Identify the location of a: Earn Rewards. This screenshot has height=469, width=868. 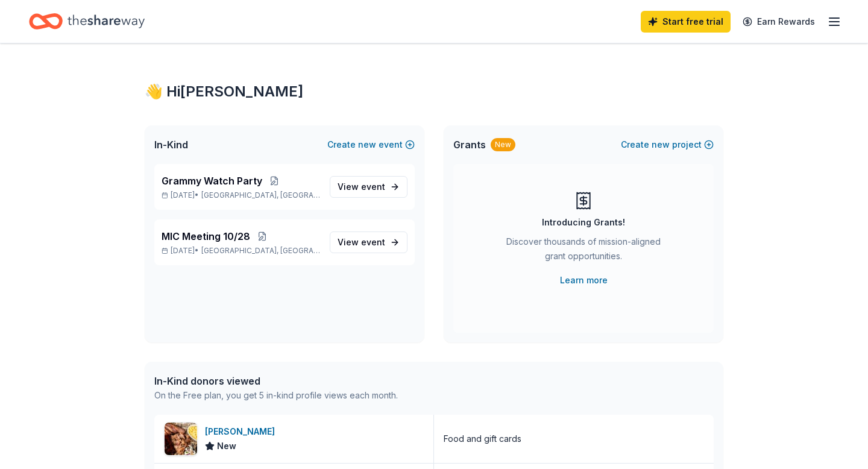
(779, 21).